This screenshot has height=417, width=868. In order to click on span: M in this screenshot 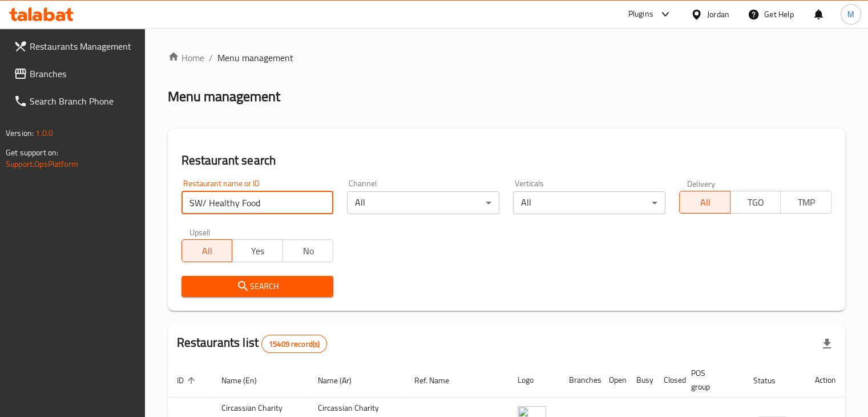, I will do `click(851, 14)`.